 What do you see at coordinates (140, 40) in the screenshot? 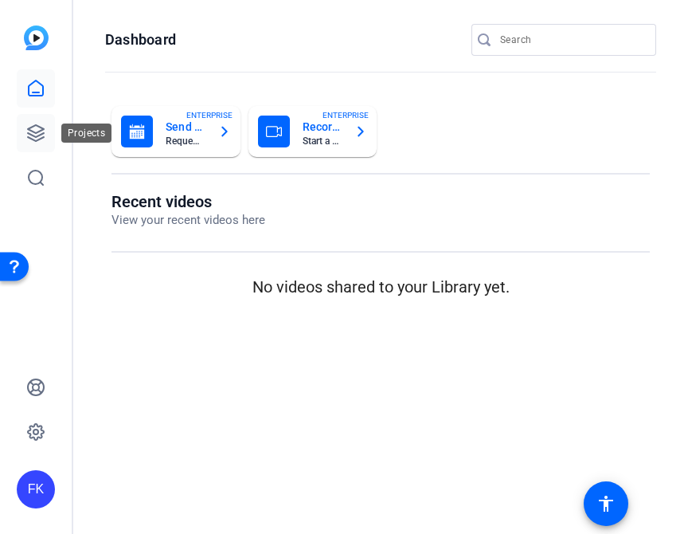
I see `h1: Dashboard` at bounding box center [140, 40].